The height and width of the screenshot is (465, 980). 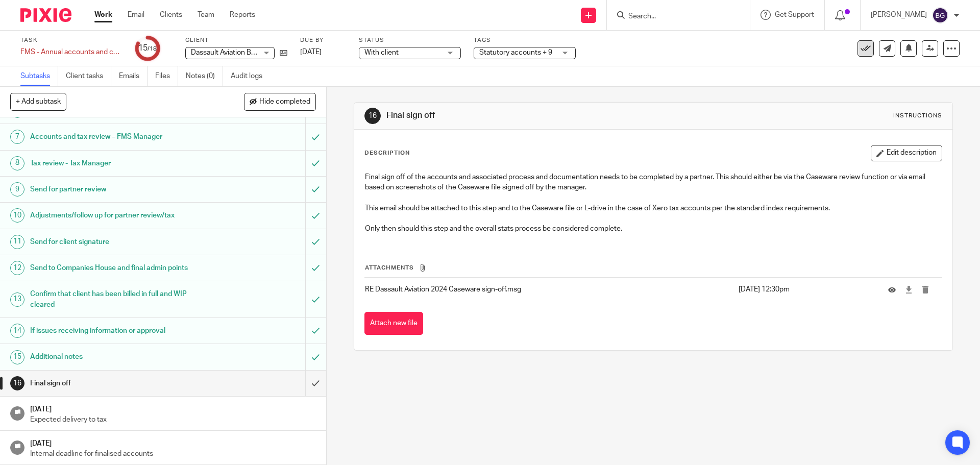 What do you see at coordinates (18, 215) in the screenshot?
I see `div: 10` at bounding box center [18, 215].